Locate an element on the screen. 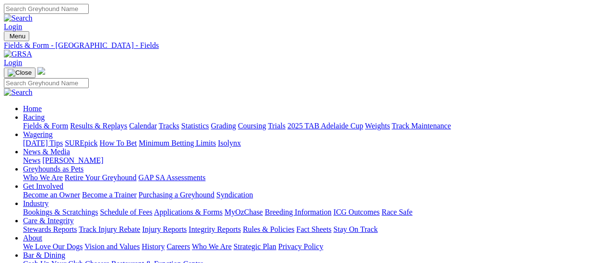  a: News & Media is located at coordinates (47, 152).